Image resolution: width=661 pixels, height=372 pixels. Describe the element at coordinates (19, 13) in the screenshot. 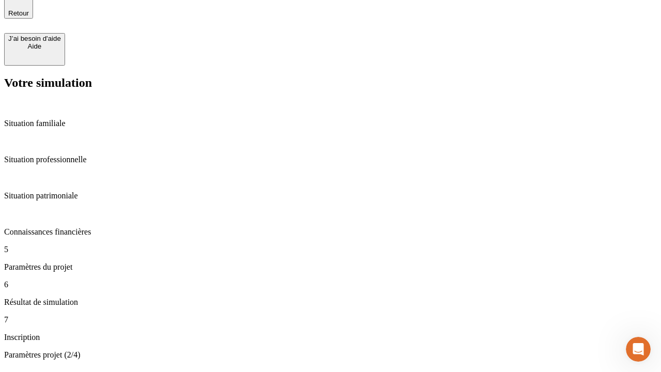

I see `span: Retour` at that location.